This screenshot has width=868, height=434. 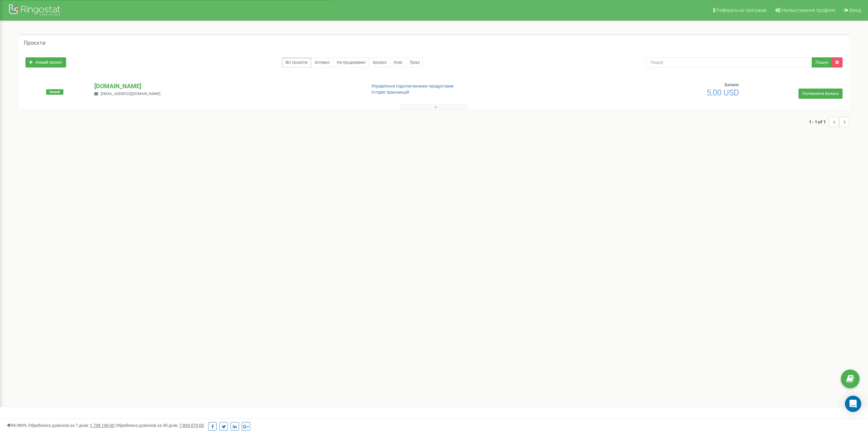 I want to click on span: 5,00 USD, so click(x=723, y=93).